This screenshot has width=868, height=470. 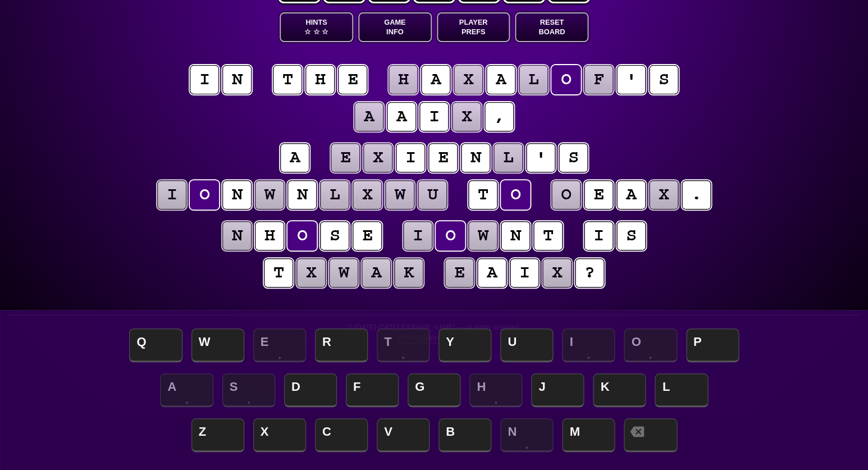 I want to click on button: Hints☆ ☆ ☆, so click(x=316, y=27).